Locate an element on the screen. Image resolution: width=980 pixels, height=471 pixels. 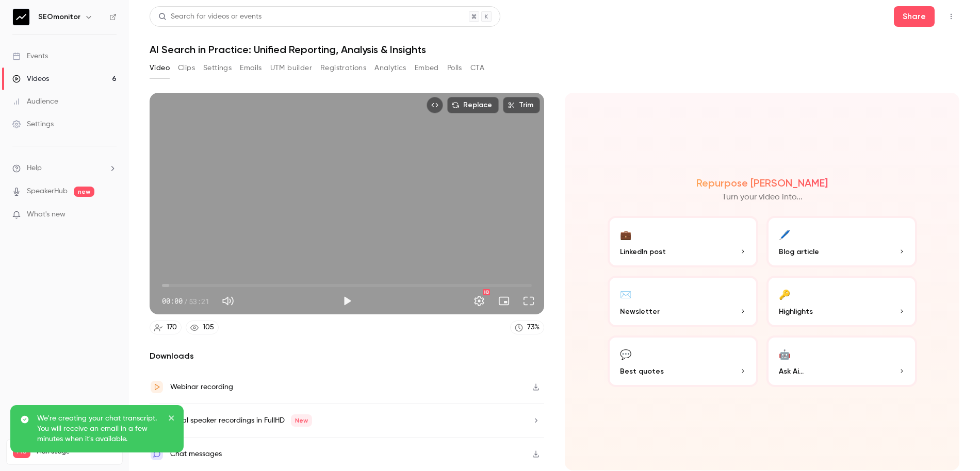
span: Blog article is located at coordinates (799, 252).